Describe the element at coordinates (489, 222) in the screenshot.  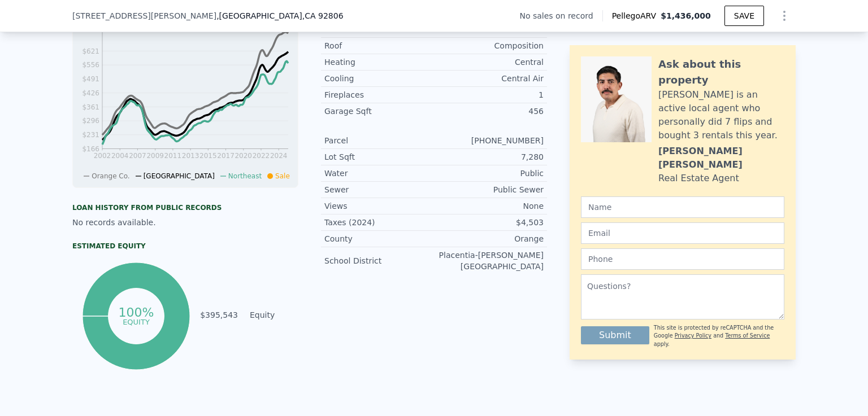
I see `div: $4,503` at that location.